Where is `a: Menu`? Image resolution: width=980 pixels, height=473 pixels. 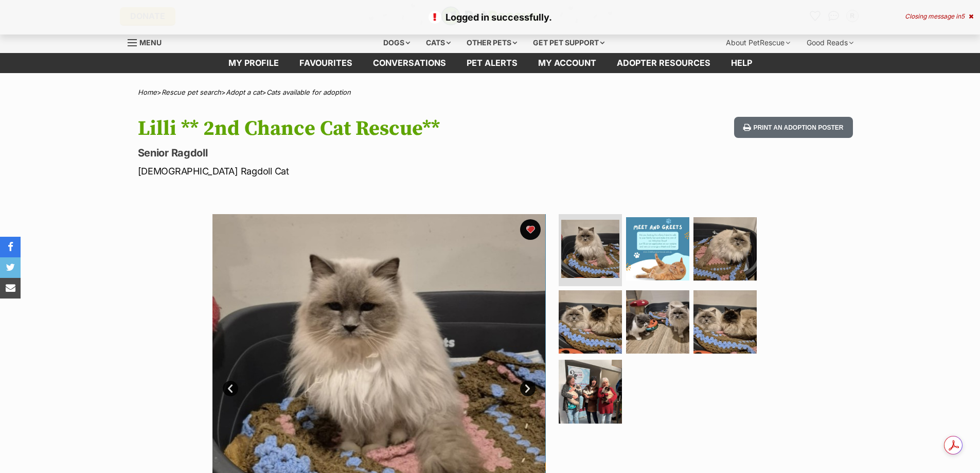 a: Menu is located at coordinates (148, 41).